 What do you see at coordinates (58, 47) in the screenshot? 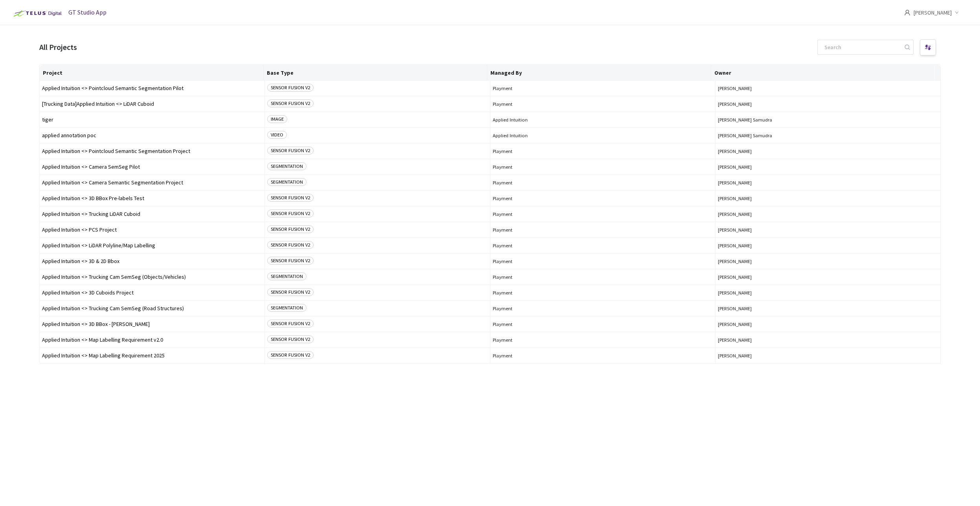
I see `div: All Projects` at bounding box center [58, 47].